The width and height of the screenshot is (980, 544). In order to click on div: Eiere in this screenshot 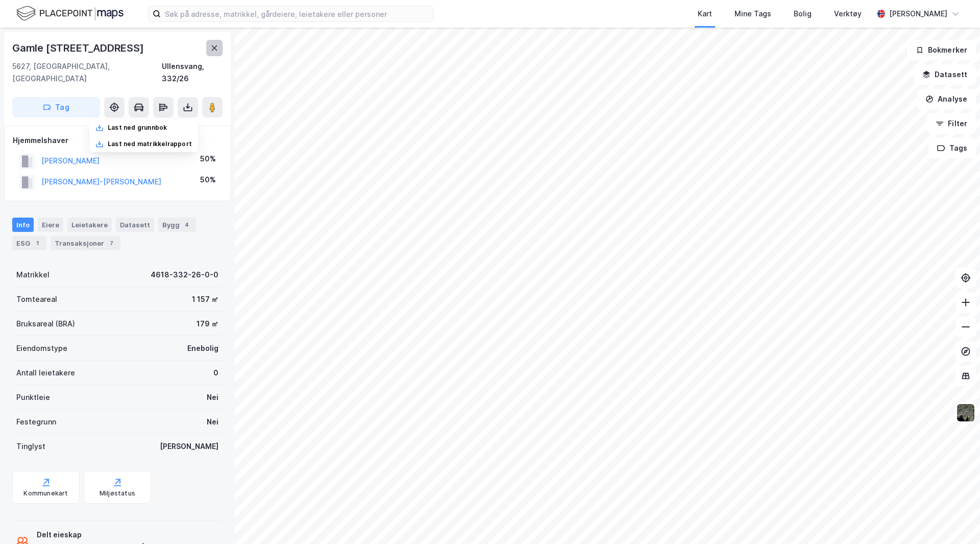, I will do `click(50, 224)`.